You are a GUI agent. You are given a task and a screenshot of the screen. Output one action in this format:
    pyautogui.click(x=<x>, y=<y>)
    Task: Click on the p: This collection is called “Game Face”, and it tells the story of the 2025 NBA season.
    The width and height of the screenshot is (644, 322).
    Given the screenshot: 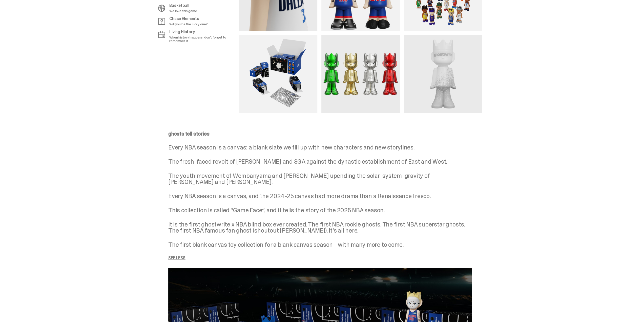 What is the action you would take?
    pyautogui.click(x=320, y=210)
    